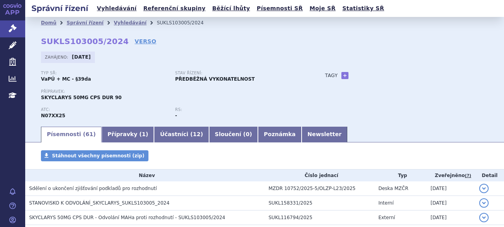  I want to click on a: Běžící lhůty, so click(231, 8).